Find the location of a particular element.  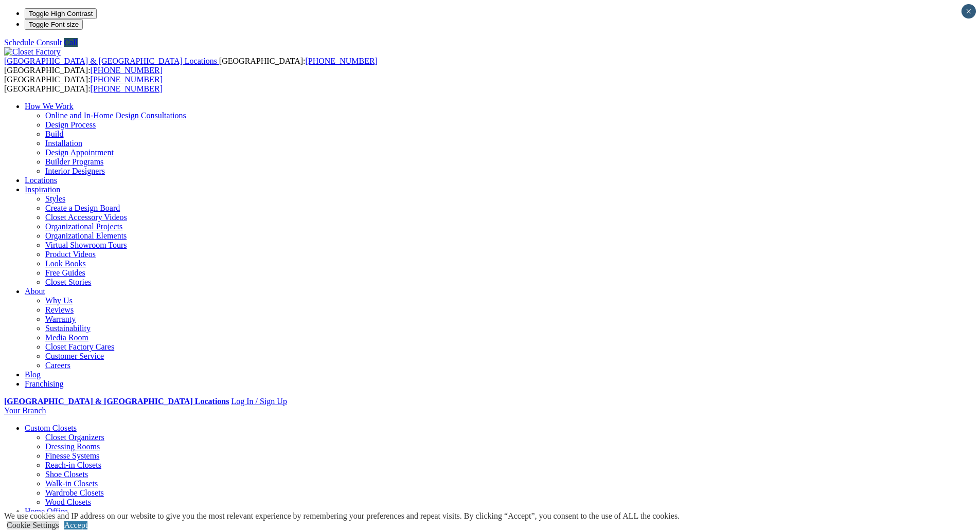

a: How We Work is located at coordinates (49, 106).